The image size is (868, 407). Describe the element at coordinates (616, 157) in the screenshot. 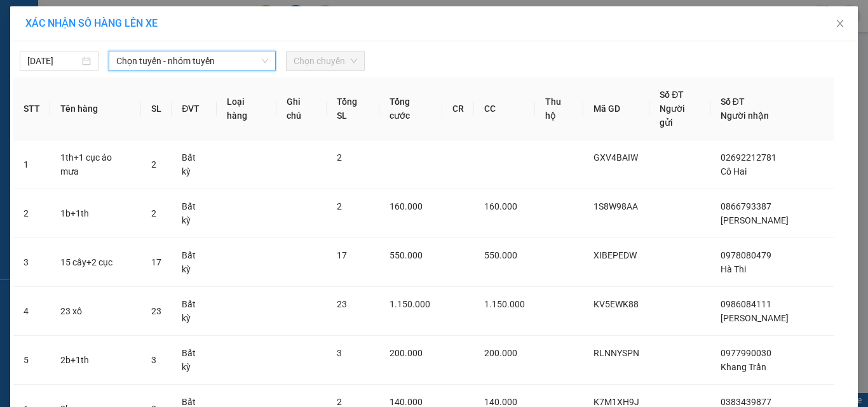

I see `span: GXV4BAIW` at that location.